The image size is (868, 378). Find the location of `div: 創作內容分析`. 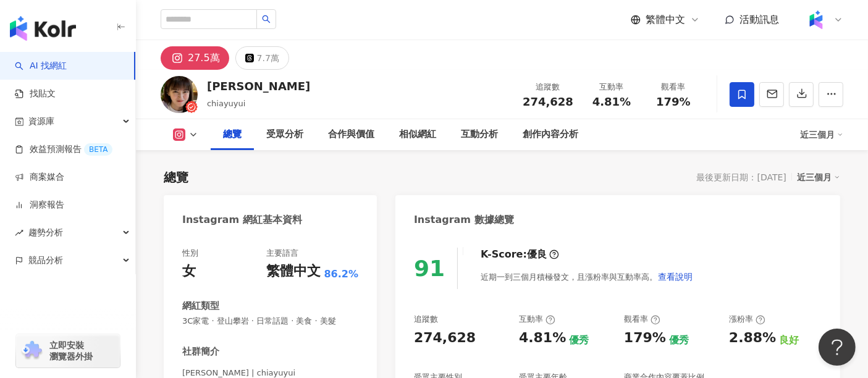

div: 創作內容分析 is located at coordinates (550, 135).